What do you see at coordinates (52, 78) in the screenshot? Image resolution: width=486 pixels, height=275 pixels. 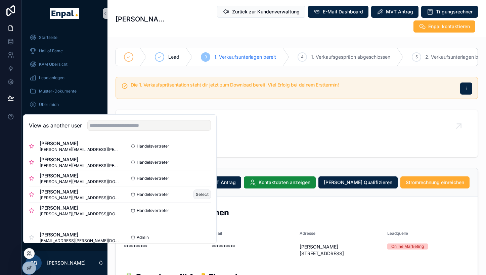 I see `span: Lead anlegen` at bounding box center [52, 78].